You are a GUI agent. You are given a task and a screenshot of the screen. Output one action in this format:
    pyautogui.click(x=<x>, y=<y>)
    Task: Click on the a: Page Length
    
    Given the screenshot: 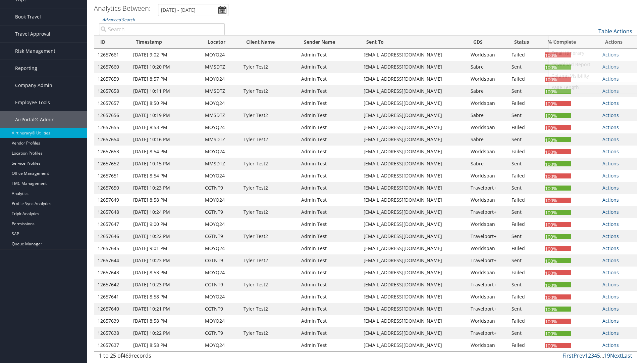 What is the action you would take?
    pyautogui.click(x=593, y=88)
    